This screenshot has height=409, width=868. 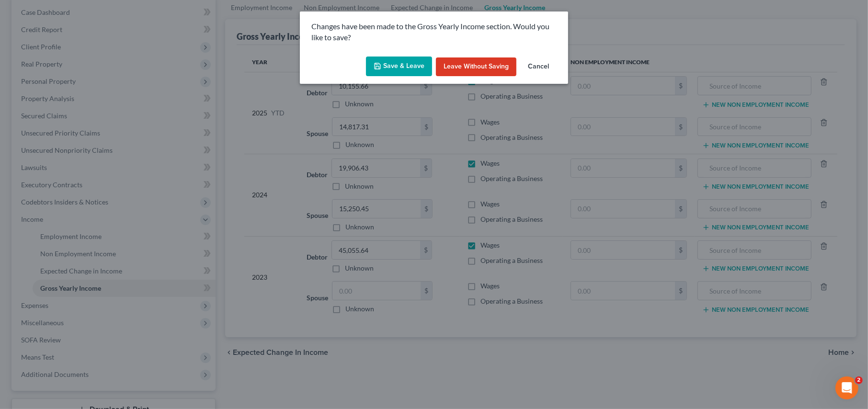 What do you see at coordinates (860, 380) in the screenshot?
I see `span: 2` at bounding box center [860, 380].